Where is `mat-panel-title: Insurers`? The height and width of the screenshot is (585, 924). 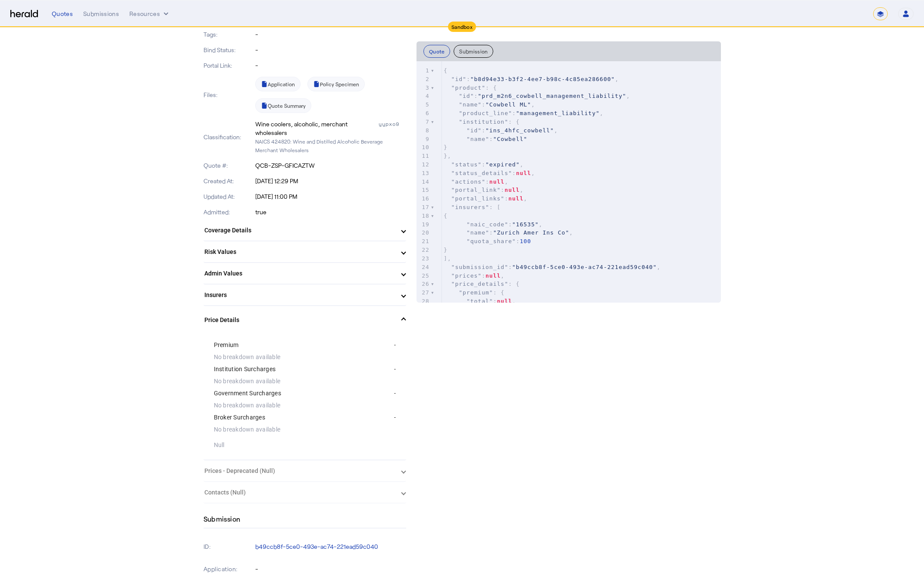
mat-panel-title: Insurers is located at coordinates (299, 295).